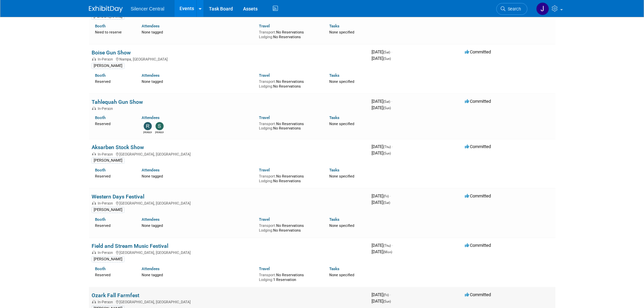 This screenshot has width=644, height=308. I want to click on span: Silencer Central, so click(148, 9).